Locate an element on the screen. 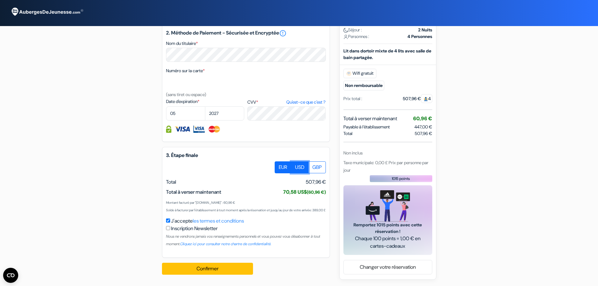 The image size is (598, 286). div: Prix total : is located at coordinates (353, 98).